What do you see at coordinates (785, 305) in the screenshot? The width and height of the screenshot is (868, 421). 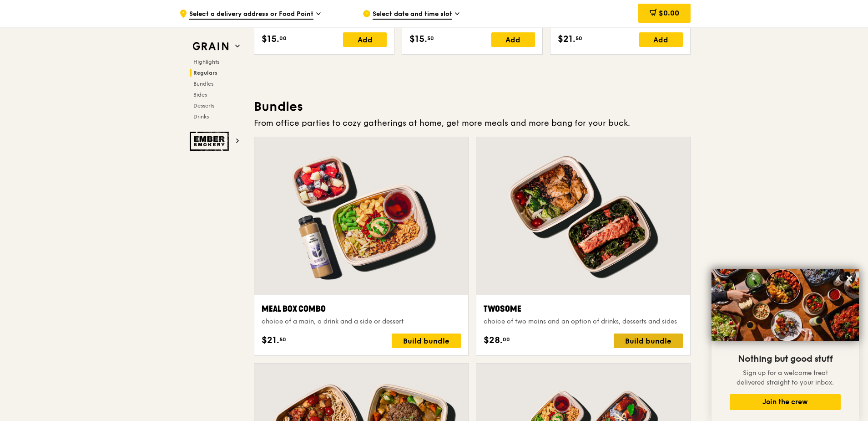 I see `img: DSC07876-Edit02-Large.jpeg` at bounding box center [785, 305].